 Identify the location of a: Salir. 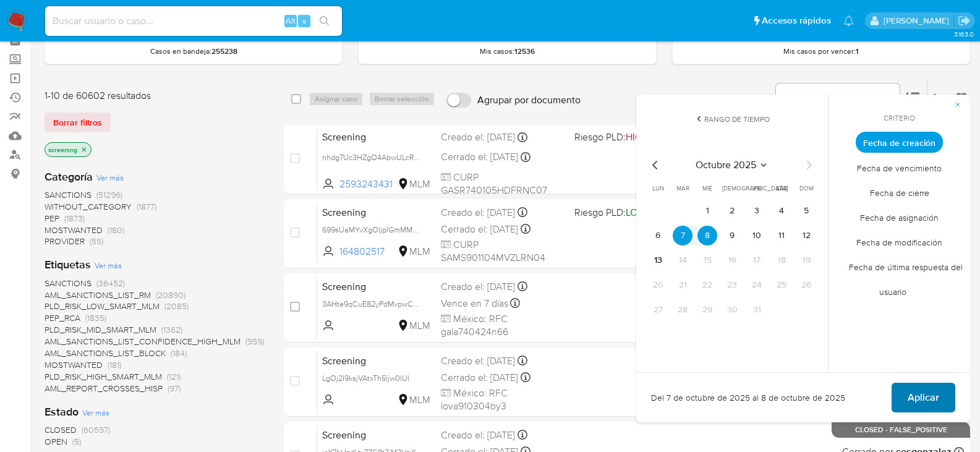
(964, 20).